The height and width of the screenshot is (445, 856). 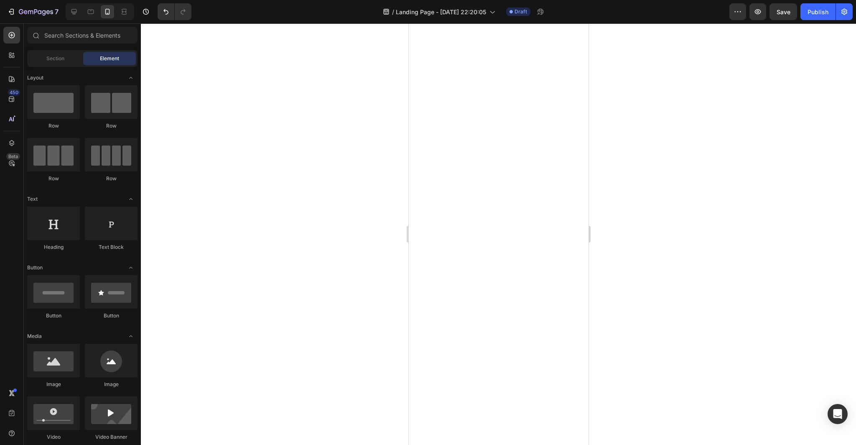 I want to click on div: 450, so click(x=14, y=92).